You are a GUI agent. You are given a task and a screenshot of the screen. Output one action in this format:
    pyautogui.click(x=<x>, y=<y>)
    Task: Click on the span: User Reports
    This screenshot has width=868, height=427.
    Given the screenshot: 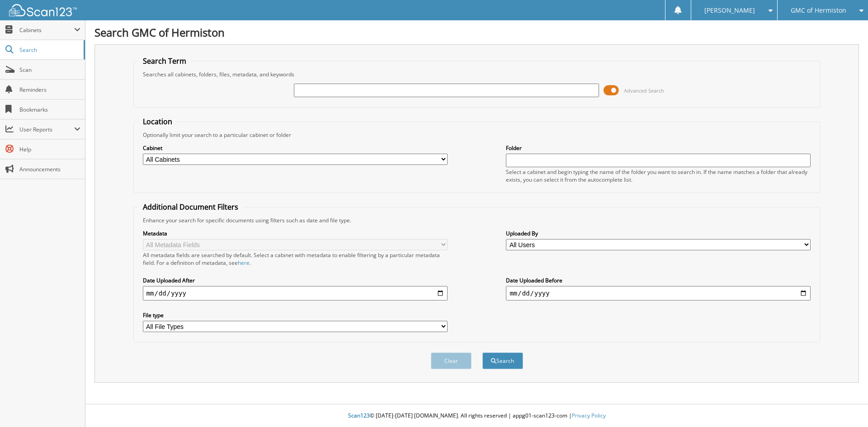 What is the action you would take?
    pyautogui.click(x=47, y=129)
    